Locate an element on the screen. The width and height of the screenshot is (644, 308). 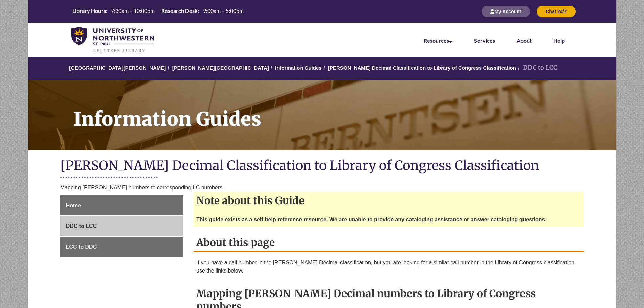
strong: This guide exists as a self-help reference resource. We are unable to provide any cataloging assi... is located at coordinates (372, 220).